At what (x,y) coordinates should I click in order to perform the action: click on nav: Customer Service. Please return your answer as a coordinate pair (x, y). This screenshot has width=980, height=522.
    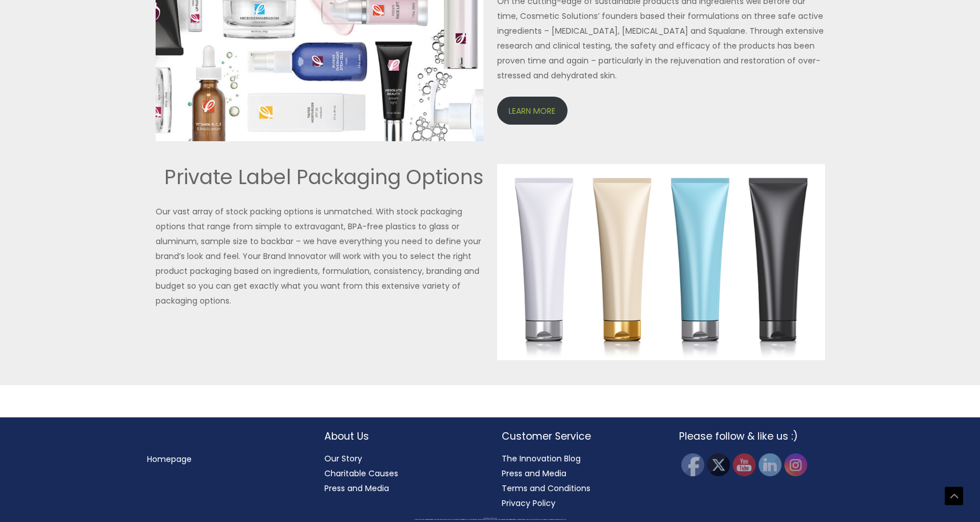
    Looking at the image, I should click on (579, 481).